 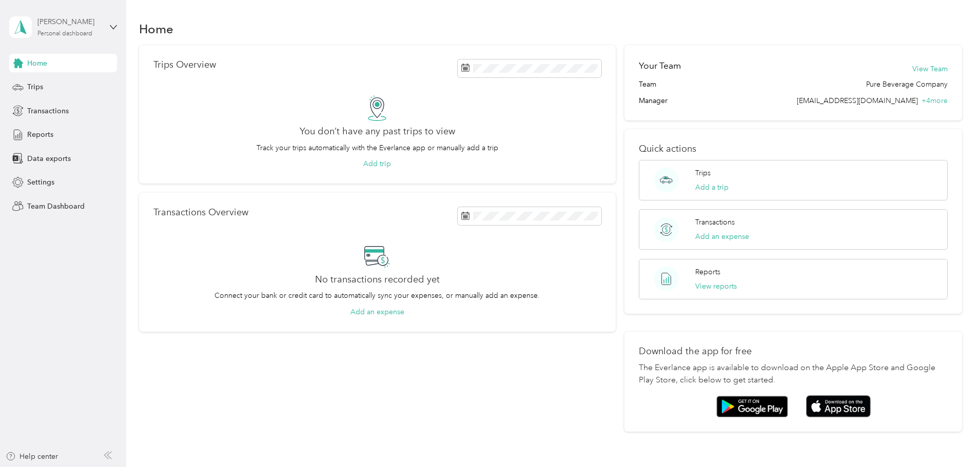 I want to click on span: Team, so click(x=648, y=84).